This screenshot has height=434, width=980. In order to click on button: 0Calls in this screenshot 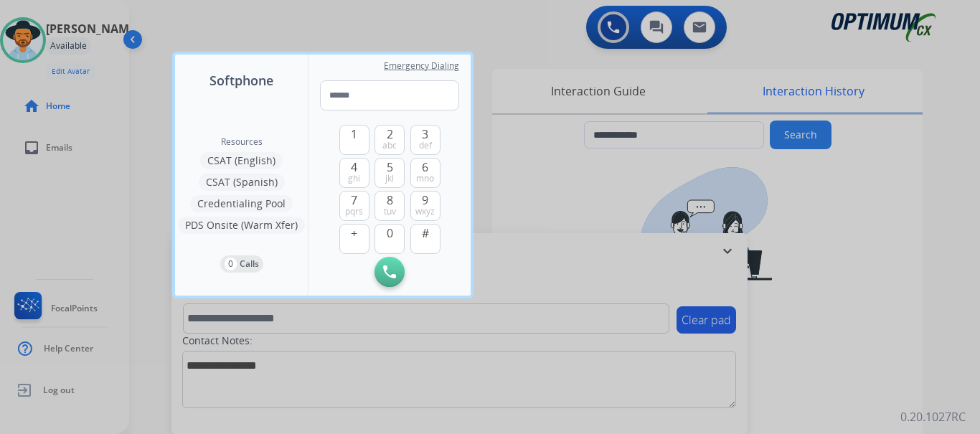, I will do `click(242, 264)`.